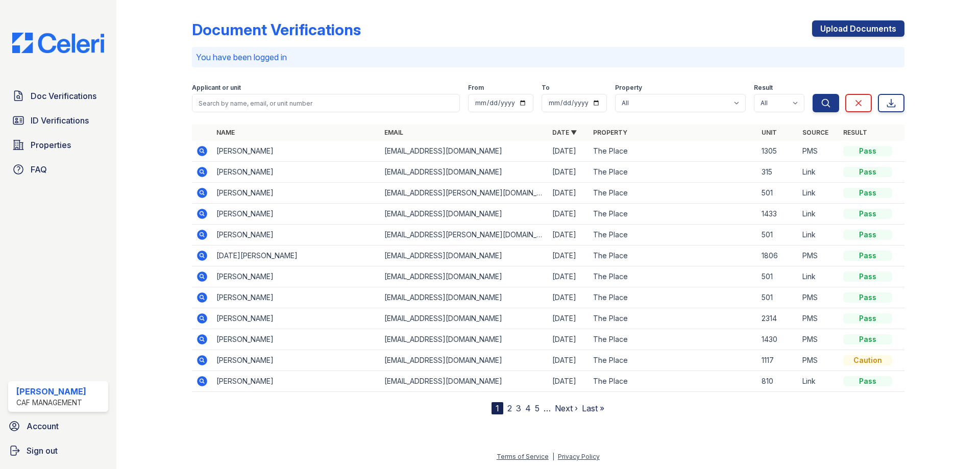  What do you see at coordinates (497, 408) in the screenshot?
I see `div: 1` at bounding box center [497, 408].